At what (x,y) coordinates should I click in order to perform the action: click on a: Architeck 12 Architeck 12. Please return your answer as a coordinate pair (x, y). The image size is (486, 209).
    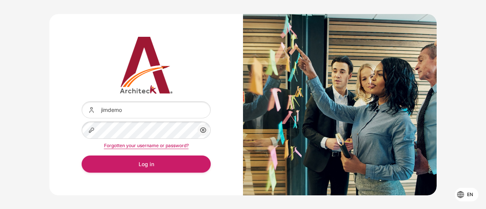
    Looking at the image, I should click on (146, 65).